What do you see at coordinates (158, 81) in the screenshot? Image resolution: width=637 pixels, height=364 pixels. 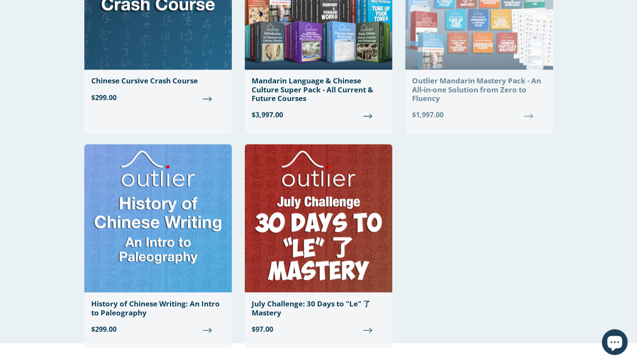 I see `div: Chinese Cursive Crash Course` at bounding box center [158, 81].